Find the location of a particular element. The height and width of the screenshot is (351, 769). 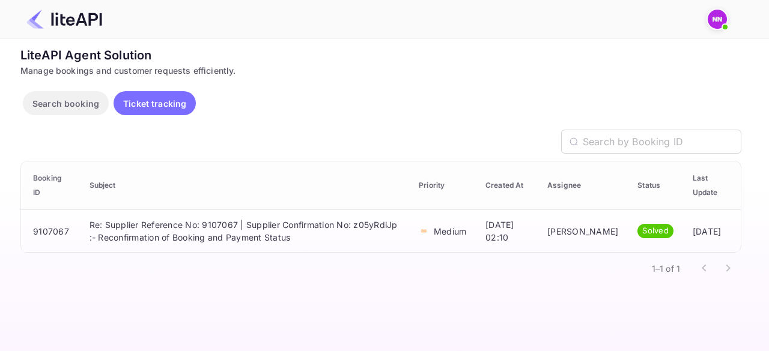

th: Status is located at coordinates (655, 186).